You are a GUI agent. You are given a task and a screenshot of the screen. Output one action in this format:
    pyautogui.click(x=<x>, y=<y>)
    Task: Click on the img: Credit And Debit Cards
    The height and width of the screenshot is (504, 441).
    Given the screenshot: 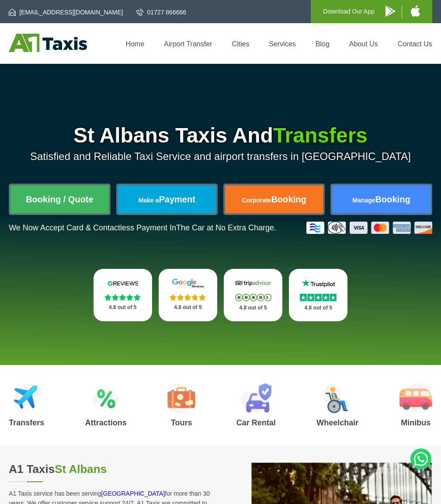 What is the action you would take?
    pyautogui.click(x=370, y=228)
    